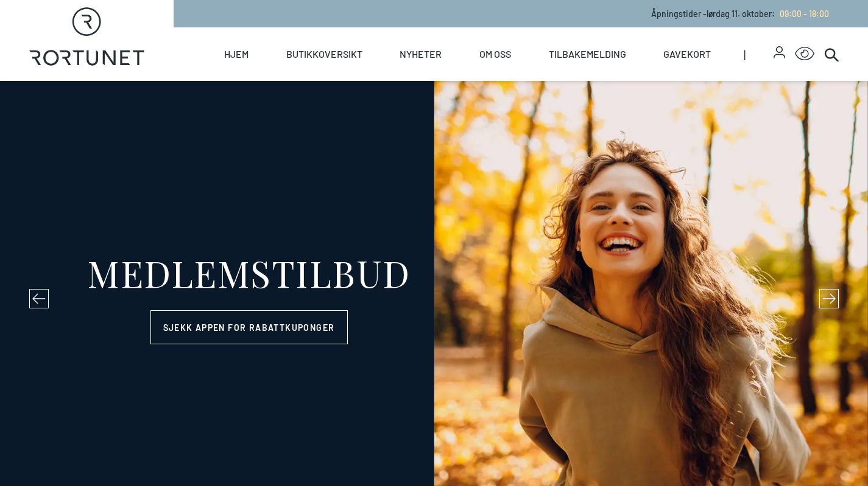 This screenshot has width=868, height=486. I want to click on a: Sjekk appen for rabattkuponger, so click(249, 327).